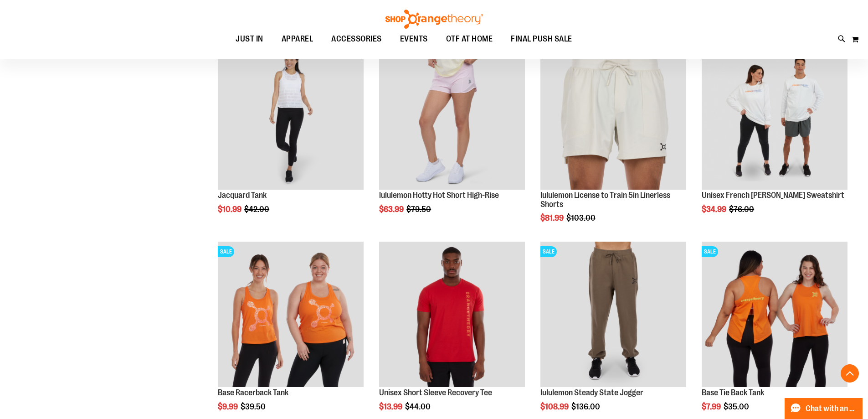 The height and width of the screenshot is (419, 868). Describe the element at coordinates (249, 39) in the screenshot. I see `span: JUST IN` at that location.